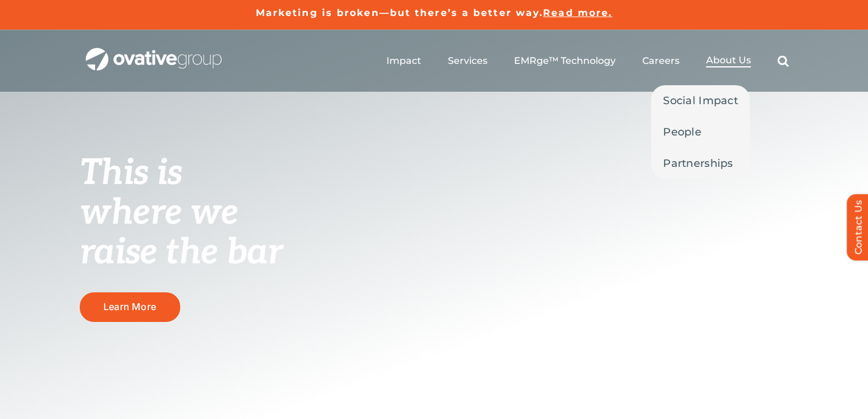 The height and width of the screenshot is (419, 868). I want to click on a: EMRge™ Technology, so click(565, 61).